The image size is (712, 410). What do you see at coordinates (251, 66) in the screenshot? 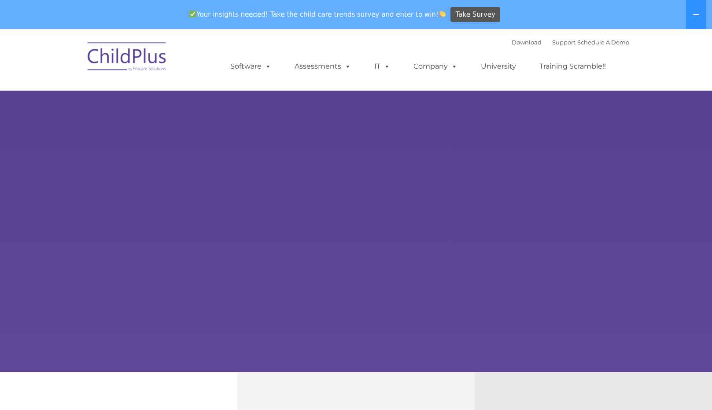
I see `a: Software` at bounding box center [251, 66].